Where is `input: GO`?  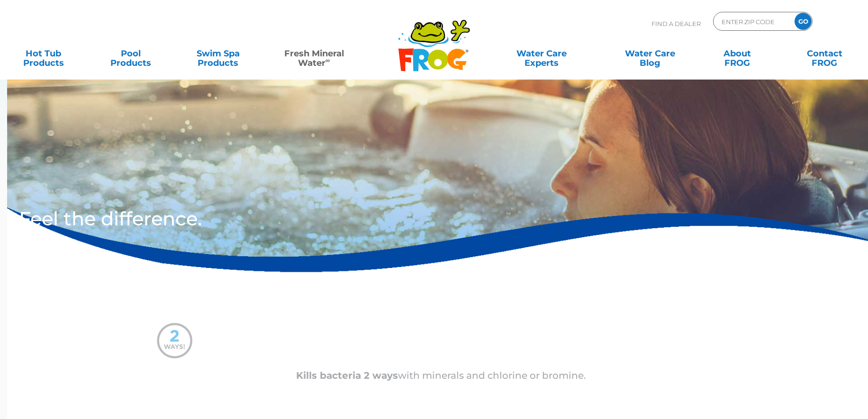
input: GO is located at coordinates (803, 21).